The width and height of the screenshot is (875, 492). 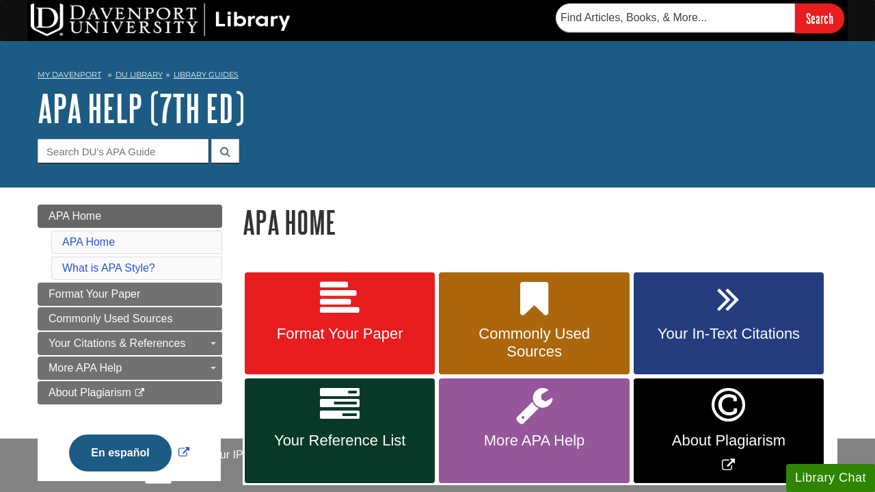 What do you see at coordinates (438, 77) in the screenshot?
I see `nav: breadcrumb` at bounding box center [438, 77].